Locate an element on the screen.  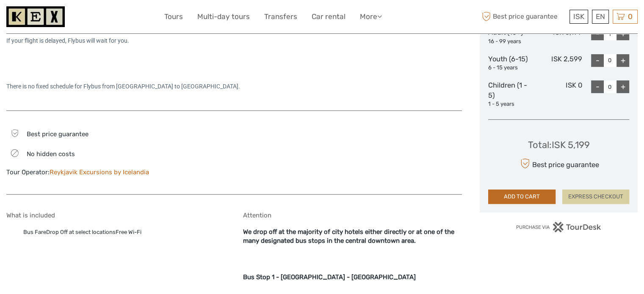
div: Tour Operator: is located at coordinates (115, 172).